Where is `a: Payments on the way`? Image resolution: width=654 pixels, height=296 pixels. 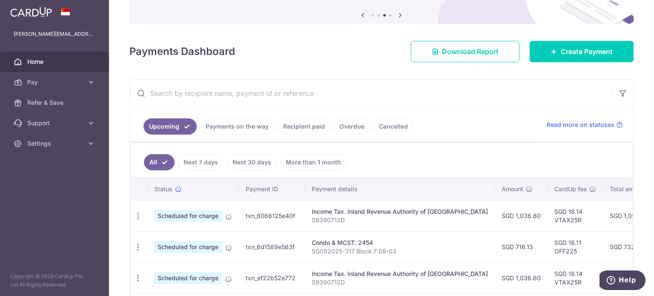 a: Payments on the way is located at coordinates (237, 126).